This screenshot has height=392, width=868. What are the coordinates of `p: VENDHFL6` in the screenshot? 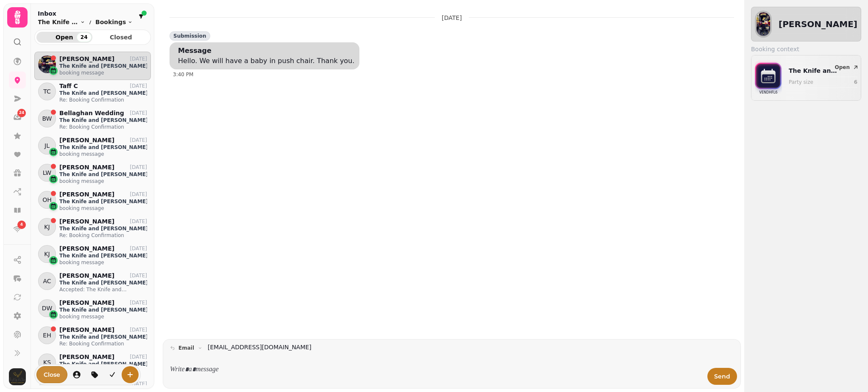 It's located at (768, 92).